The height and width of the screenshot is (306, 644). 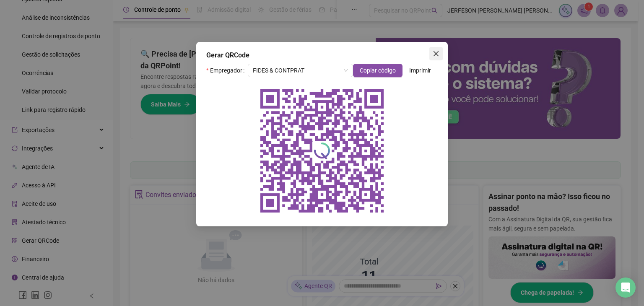 What do you see at coordinates (436, 54) in the screenshot?
I see `span: close` at bounding box center [436, 54].